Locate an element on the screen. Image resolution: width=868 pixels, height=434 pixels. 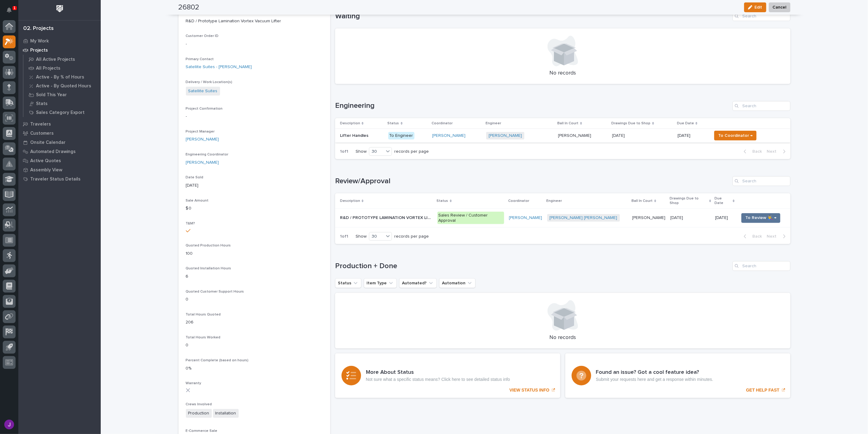
button: Automation is located at coordinates (457, 283).